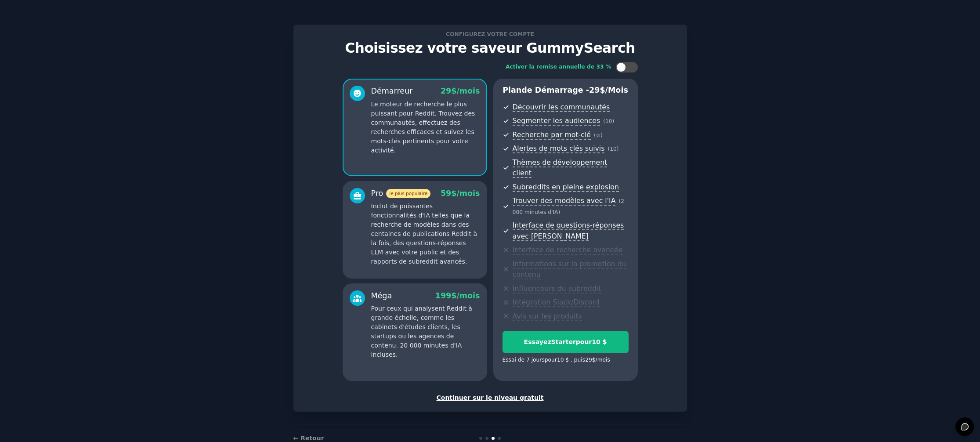 This screenshot has height=442, width=980. Describe the element at coordinates (377, 193) in the screenshot. I see `font: Pro` at that location.